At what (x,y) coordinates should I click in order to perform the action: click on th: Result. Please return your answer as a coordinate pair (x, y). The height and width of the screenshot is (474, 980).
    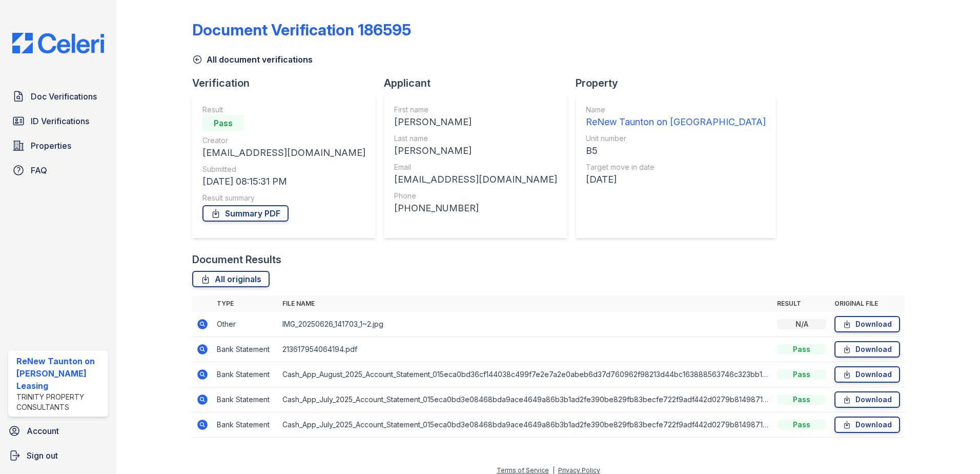
    Looking at the image, I should click on (801, 303).